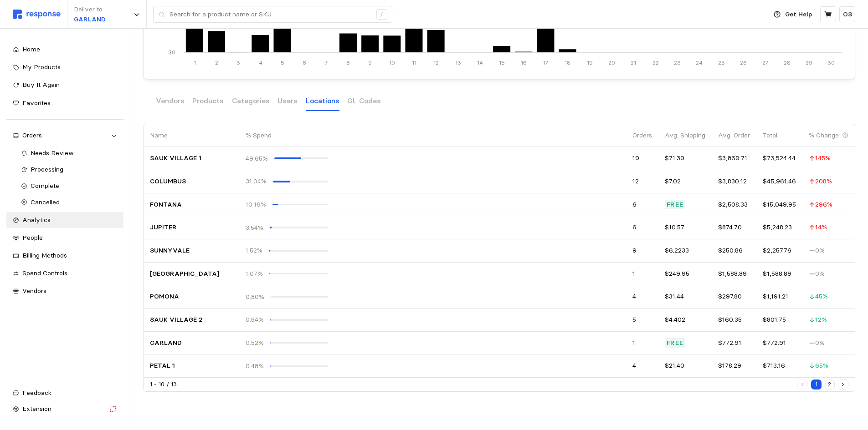 The image size is (868, 430). What do you see at coordinates (260, 63) in the screenshot?
I see `tspan: 4` at bounding box center [260, 63].